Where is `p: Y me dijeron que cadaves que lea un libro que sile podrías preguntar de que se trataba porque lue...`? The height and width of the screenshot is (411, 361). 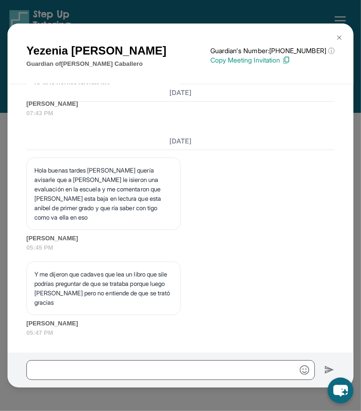 p: Y me dijeron que cadaves que lea un libro que sile podrías preguntar de que se trataba porque lue... is located at coordinates (103, 288).